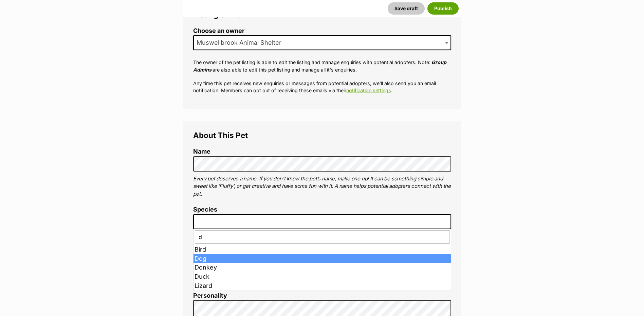  What do you see at coordinates (369, 90) in the screenshot?
I see `a: notification settings` at bounding box center [369, 90].